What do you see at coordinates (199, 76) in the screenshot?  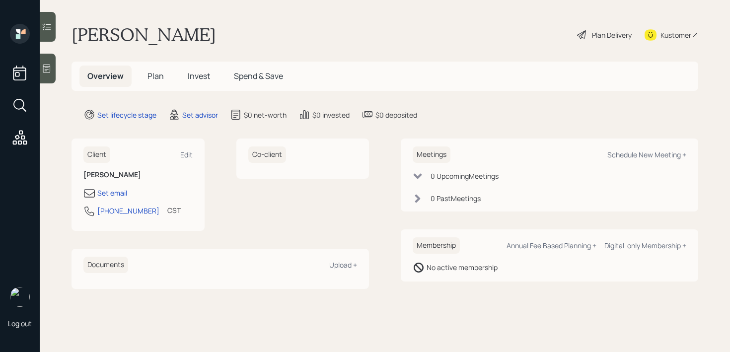 I see `span: Invest` at bounding box center [199, 76].